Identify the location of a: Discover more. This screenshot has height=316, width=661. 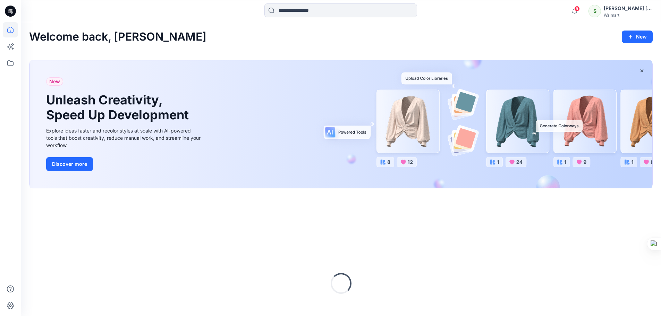
(124, 164).